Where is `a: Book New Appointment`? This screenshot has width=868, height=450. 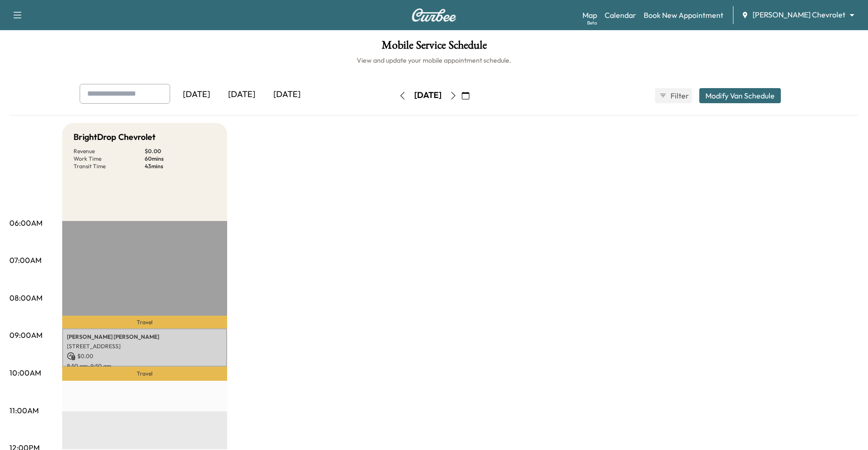
a: Book New Appointment is located at coordinates (683, 15).